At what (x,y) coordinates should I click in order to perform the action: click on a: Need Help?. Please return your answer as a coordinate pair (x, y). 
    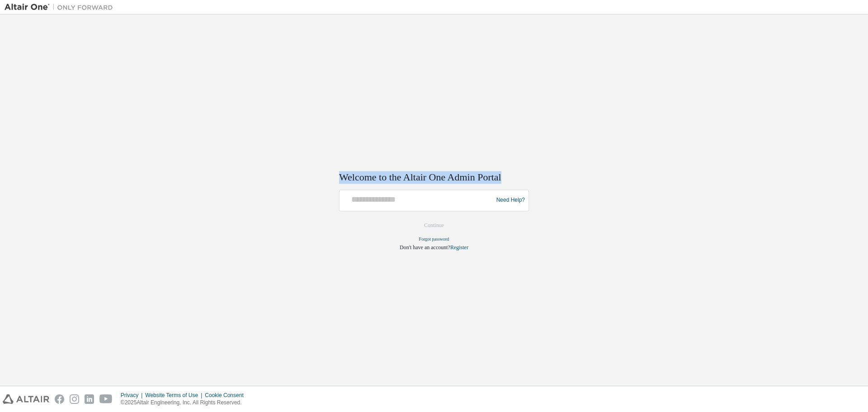
    Looking at the image, I should click on (510, 200).